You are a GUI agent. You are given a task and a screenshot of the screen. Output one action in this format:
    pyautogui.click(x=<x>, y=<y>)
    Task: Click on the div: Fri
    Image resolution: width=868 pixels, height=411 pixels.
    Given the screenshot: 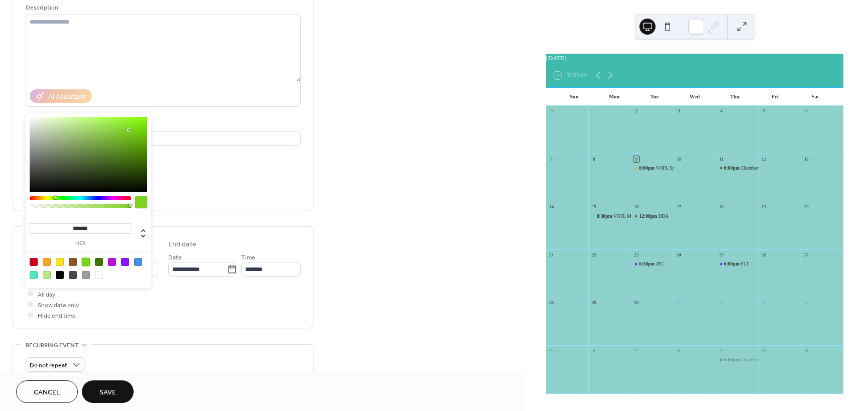 What is the action you would take?
    pyautogui.click(x=775, y=97)
    